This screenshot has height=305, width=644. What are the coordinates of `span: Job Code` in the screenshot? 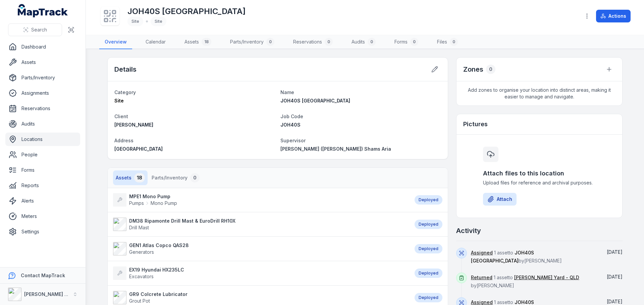 It's located at (292, 116).